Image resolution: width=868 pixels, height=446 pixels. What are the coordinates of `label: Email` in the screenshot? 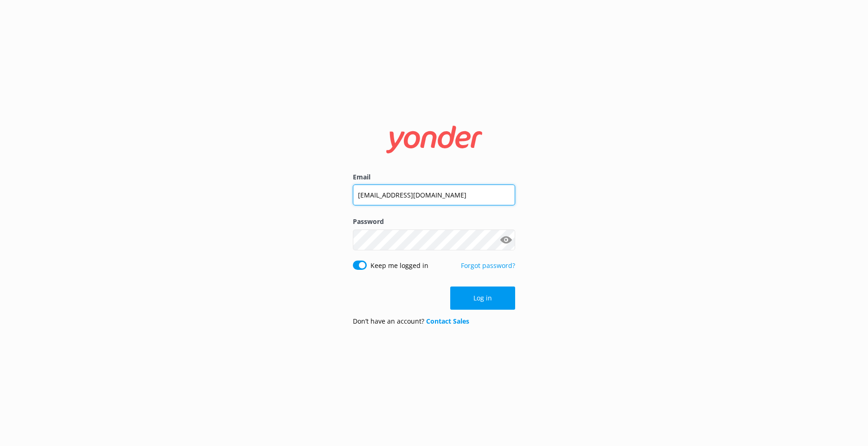 It's located at (434, 177).